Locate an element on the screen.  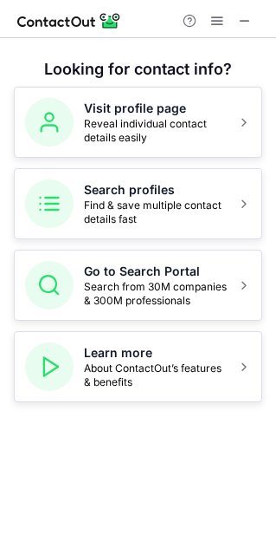
img: Learn more is located at coordinates (49, 366).